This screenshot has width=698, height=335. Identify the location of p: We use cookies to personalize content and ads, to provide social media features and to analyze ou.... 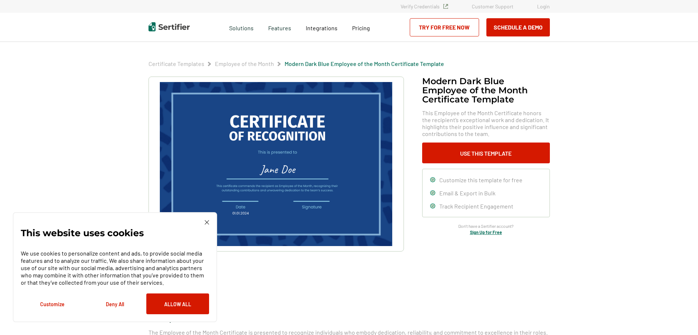
(115, 268).